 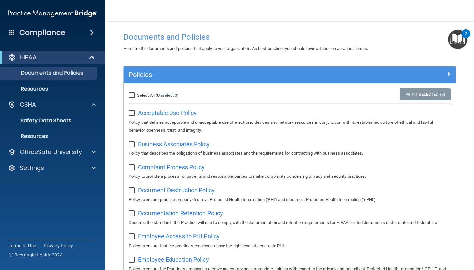 What do you see at coordinates (425, 94) in the screenshot?
I see `a: Print Selected (0)` at bounding box center [425, 94].